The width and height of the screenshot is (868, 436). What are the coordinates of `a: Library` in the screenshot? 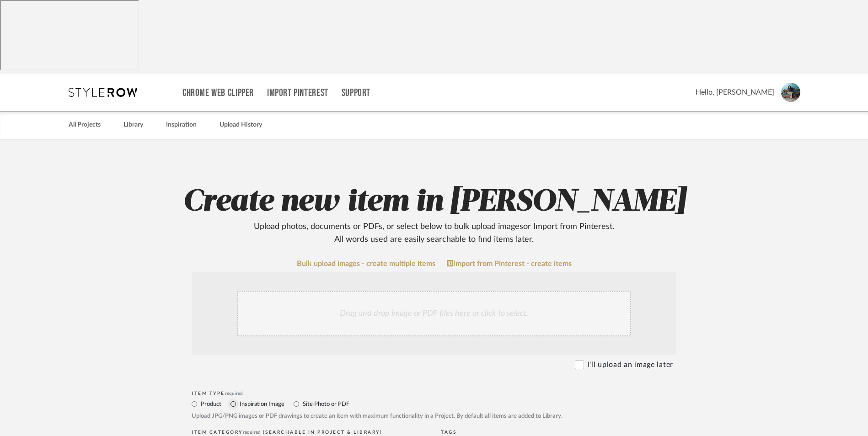 It's located at (133, 124).